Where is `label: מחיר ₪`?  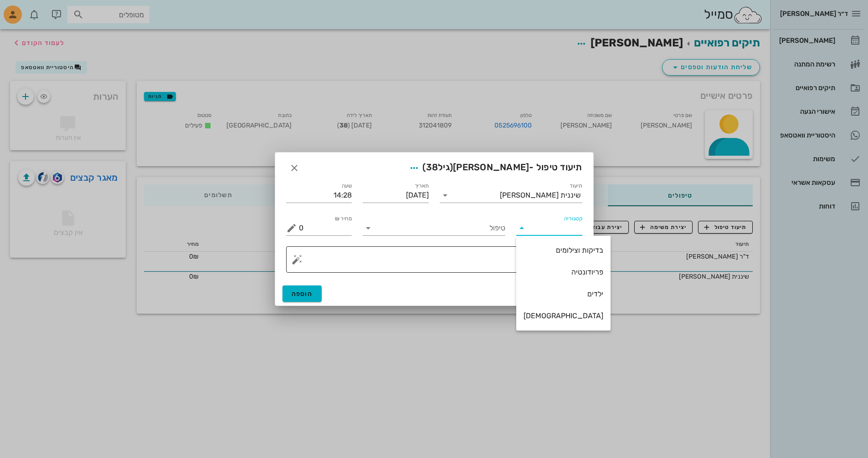
label: מחיר ₪ is located at coordinates (343, 219).